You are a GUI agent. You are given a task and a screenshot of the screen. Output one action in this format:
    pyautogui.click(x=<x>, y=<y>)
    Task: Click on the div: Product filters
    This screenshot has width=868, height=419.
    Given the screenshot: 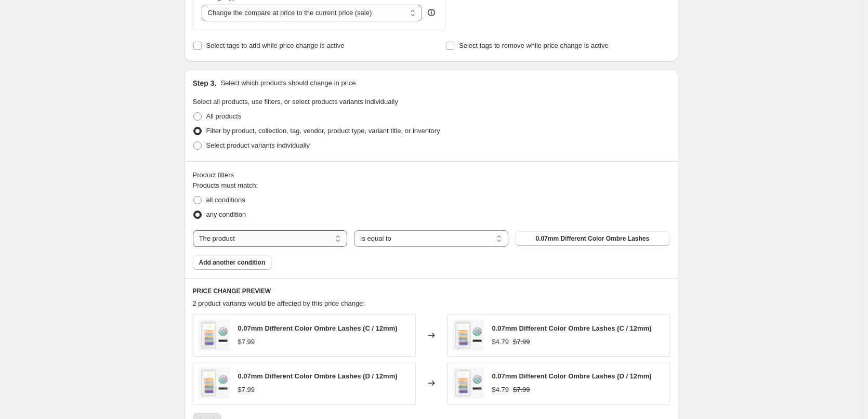 What is the action you would take?
    pyautogui.click(x=431, y=175)
    